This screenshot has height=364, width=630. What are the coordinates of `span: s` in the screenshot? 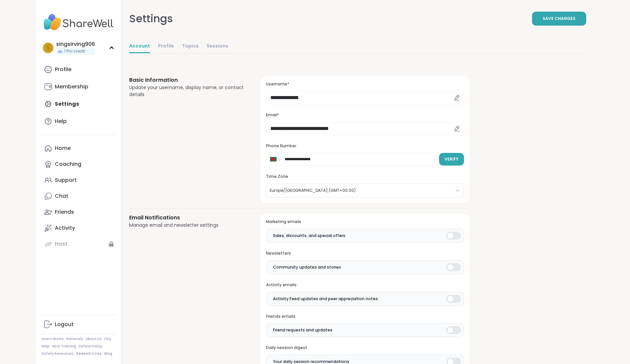 It's located at (48, 48).